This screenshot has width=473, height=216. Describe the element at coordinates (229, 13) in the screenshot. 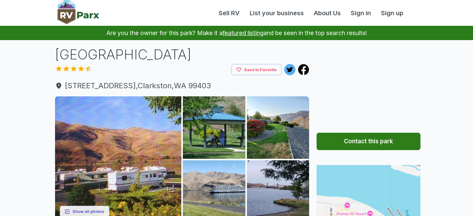

I see `a: Sell RV` at that location.